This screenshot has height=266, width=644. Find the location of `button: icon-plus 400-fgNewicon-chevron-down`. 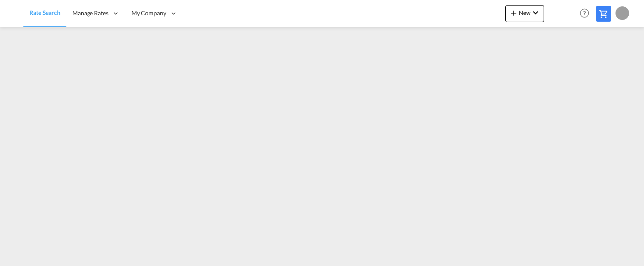

button: icon-plus 400-fgNewicon-chevron-down is located at coordinates (524, 14).